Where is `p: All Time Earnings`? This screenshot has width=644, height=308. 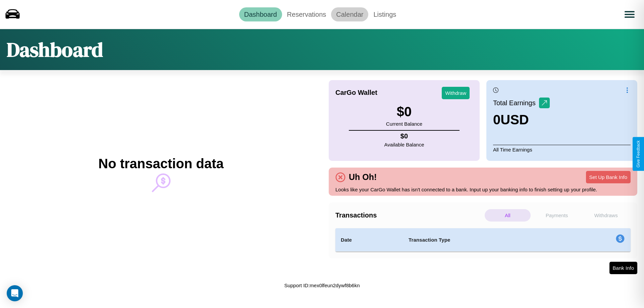 p: All Time Earnings is located at coordinates (561, 149).